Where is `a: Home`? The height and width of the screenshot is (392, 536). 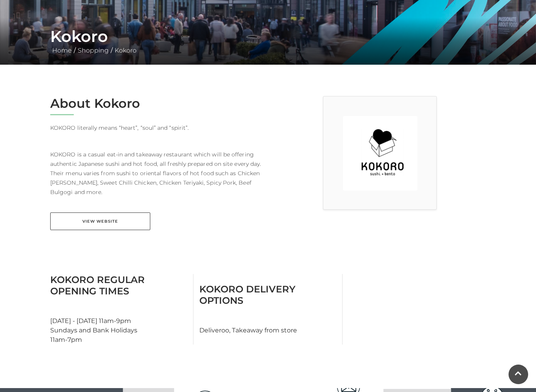 a: Home is located at coordinates (62, 50).